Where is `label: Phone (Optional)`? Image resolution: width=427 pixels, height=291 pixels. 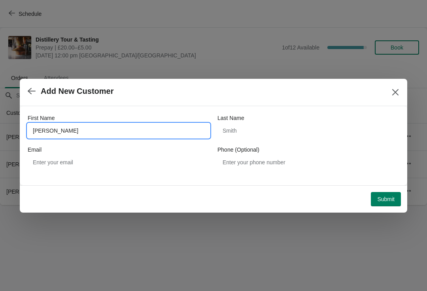 label: Phone (Optional) is located at coordinates (238, 149).